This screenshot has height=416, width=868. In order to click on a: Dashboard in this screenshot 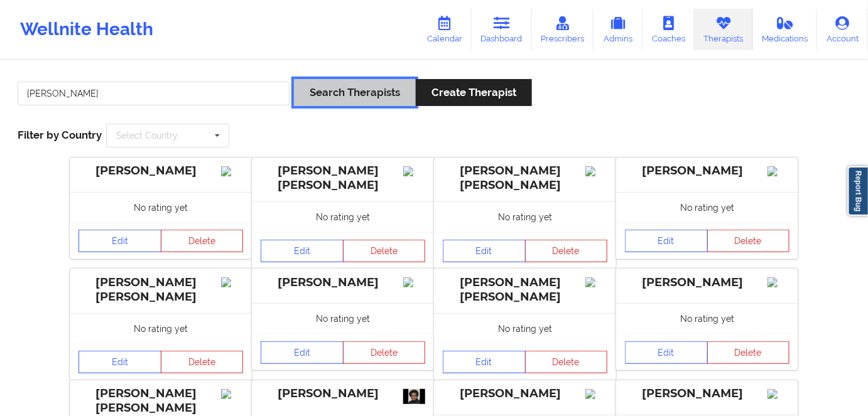, I will do `click(502, 30)`.